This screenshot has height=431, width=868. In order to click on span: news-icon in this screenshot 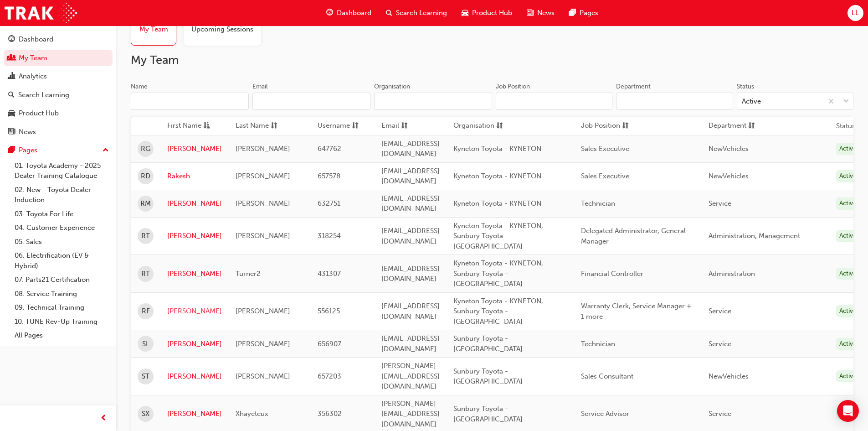, I will do `click(12, 133)`.